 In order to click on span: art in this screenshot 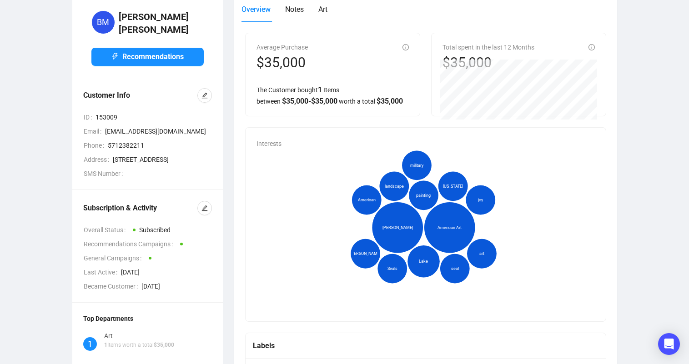, I will do `click(481, 254)`.